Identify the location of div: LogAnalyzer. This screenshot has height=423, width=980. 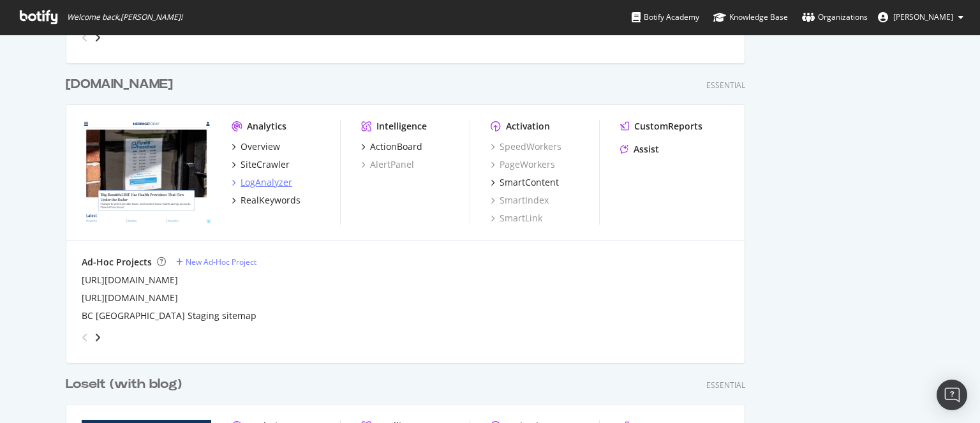
(266, 183).